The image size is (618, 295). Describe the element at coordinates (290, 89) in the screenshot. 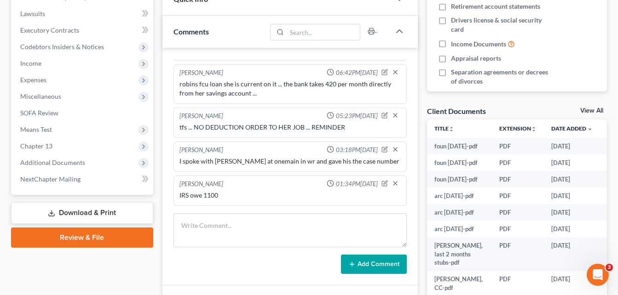

I see `div: robins fcu loan she is current on it ... the bank takes 420 per month directly from her savings a...` at that location.